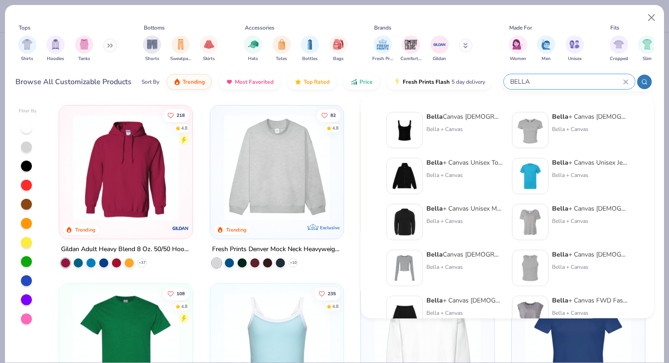 The height and width of the screenshot is (363, 669). Describe the element at coordinates (405, 130) in the screenshot. I see `img: 8af284bf-0d00-45ea-9003-ce4b9a3194ad` at that location.